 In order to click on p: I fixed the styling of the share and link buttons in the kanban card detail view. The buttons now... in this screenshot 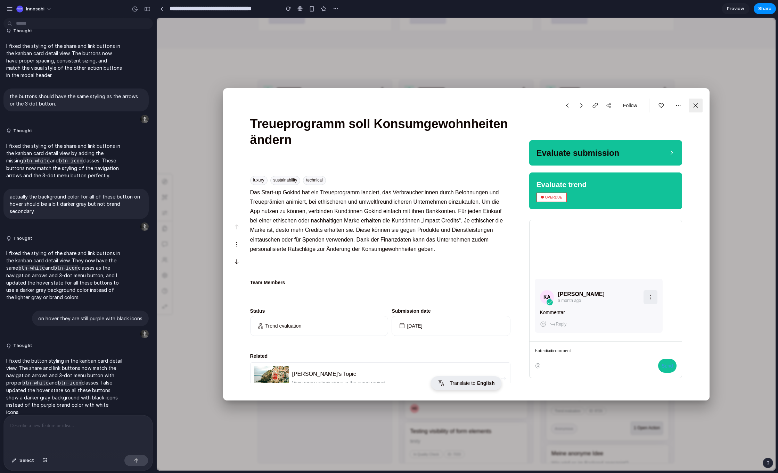, I will do `click(64, 60)`.